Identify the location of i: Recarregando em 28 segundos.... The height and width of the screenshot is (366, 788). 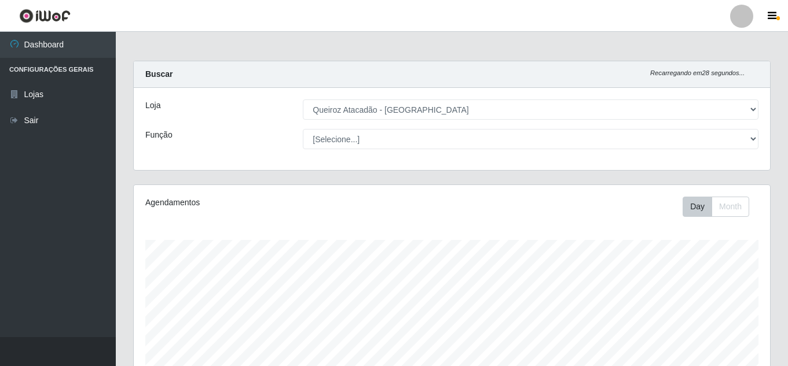
(697, 73).